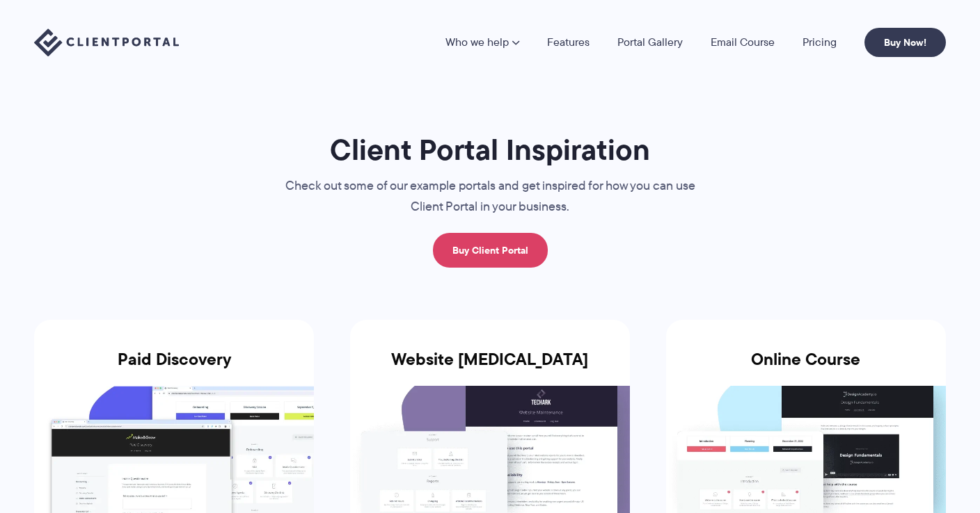 The image size is (980, 513). Describe the element at coordinates (819, 42) in the screenshot. I see `a: Pricing` at that location.